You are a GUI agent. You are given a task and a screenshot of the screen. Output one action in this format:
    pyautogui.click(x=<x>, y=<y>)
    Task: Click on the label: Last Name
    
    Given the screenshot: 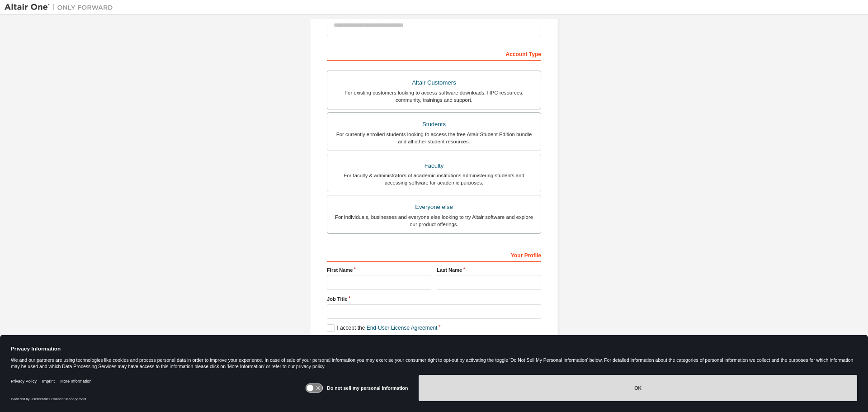 What is the action you would take?
    pyautogui.click(x=489, y=270)
    